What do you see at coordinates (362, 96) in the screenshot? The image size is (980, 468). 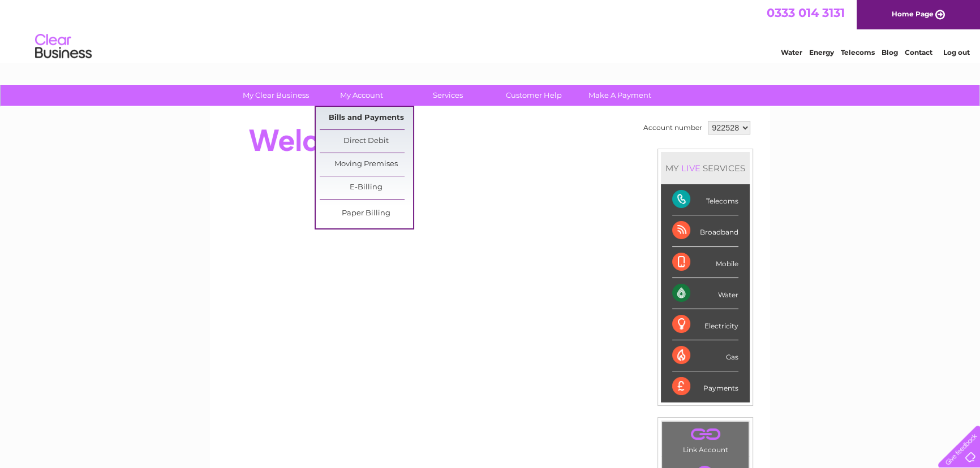 I see `a: My Account` at bounding box center [362, 96].